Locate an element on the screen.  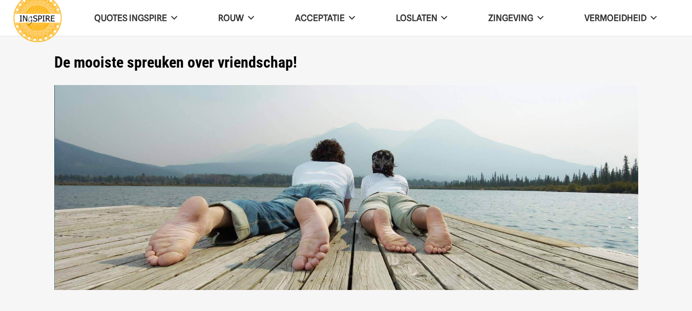
span: Loslaten is located at coordinates (417, 18).